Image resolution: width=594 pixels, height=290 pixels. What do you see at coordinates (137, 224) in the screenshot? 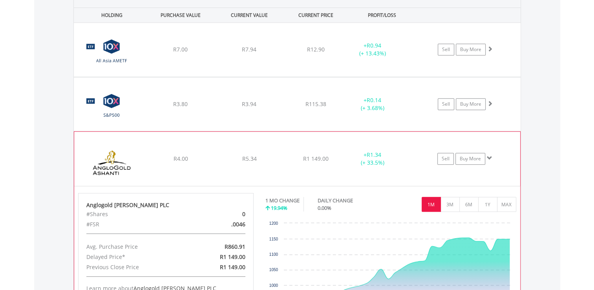
I see `div: #FSR` at bounding box center [137, 224].